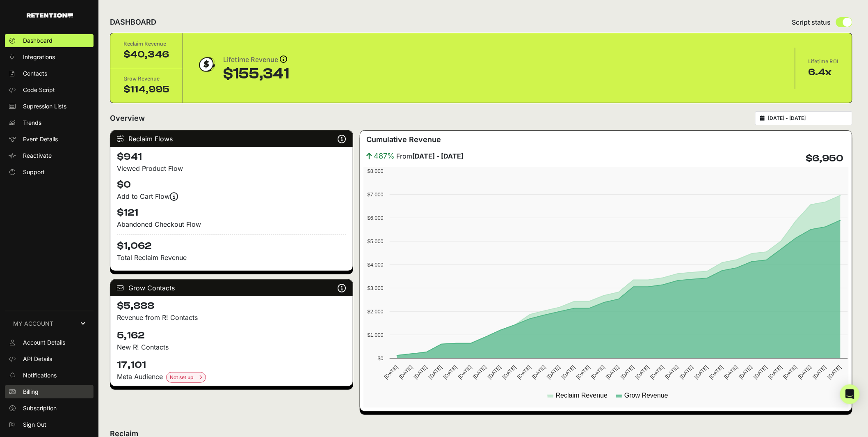  What do you see at coordinates (34, 172) in the screenshot?
I see `span: Support` at bounding box center [34, 172].